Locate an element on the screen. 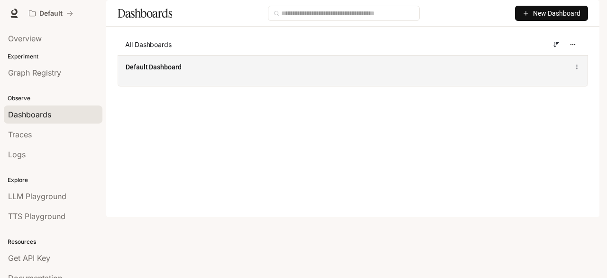 This screenshot has width=607, height=278. button: All workspaces is located at coordinates (51, 13).